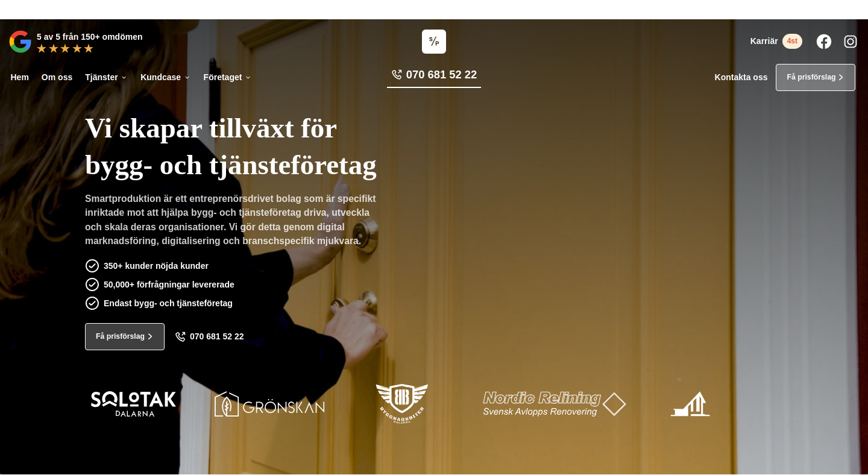 This screenshot has height=475, width=868. What do you see at coordinates (56, 77) in the screenshot?
I see `a: Om oss` at bounding box center [56, 77].